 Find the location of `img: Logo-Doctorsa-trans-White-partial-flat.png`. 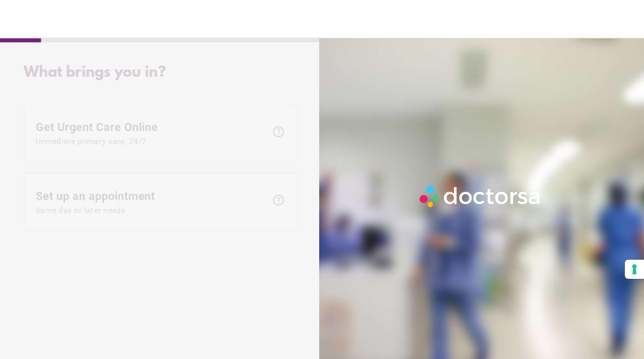

img: Logo-Doctorsa-trans-White-partial-flat.png is located at coordinates (480, 196).